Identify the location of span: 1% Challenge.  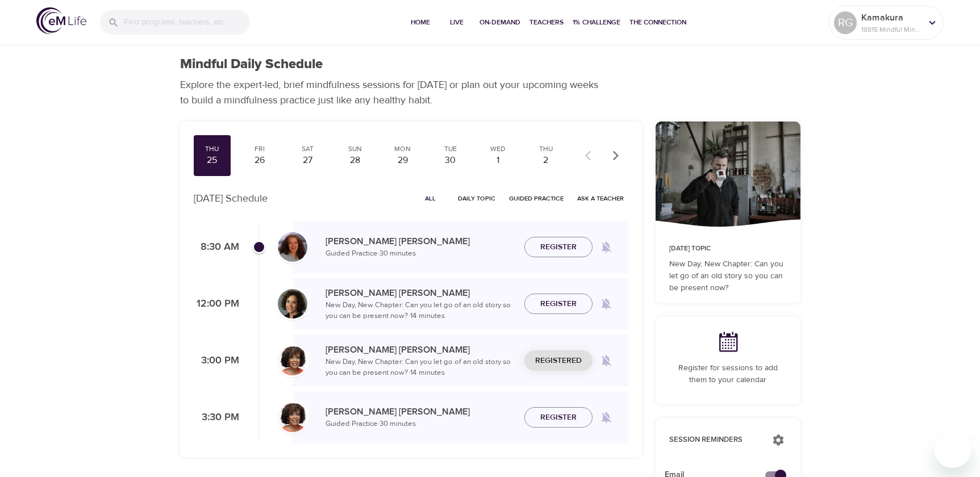
(597, 22).